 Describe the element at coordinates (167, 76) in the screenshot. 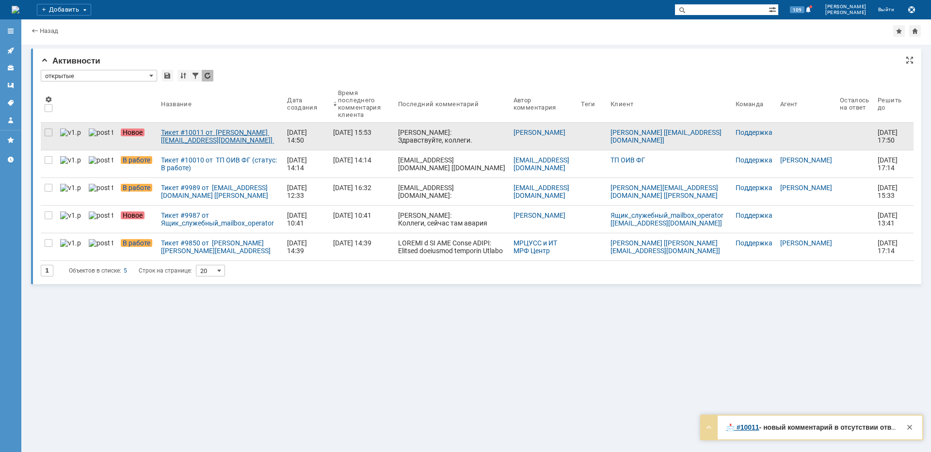

I see `div: Сохранить вид` at that location.